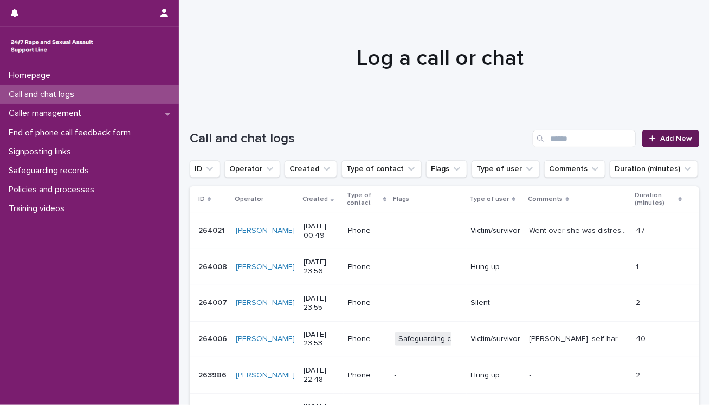  I want to click on p: 264006, so click(213, 338).